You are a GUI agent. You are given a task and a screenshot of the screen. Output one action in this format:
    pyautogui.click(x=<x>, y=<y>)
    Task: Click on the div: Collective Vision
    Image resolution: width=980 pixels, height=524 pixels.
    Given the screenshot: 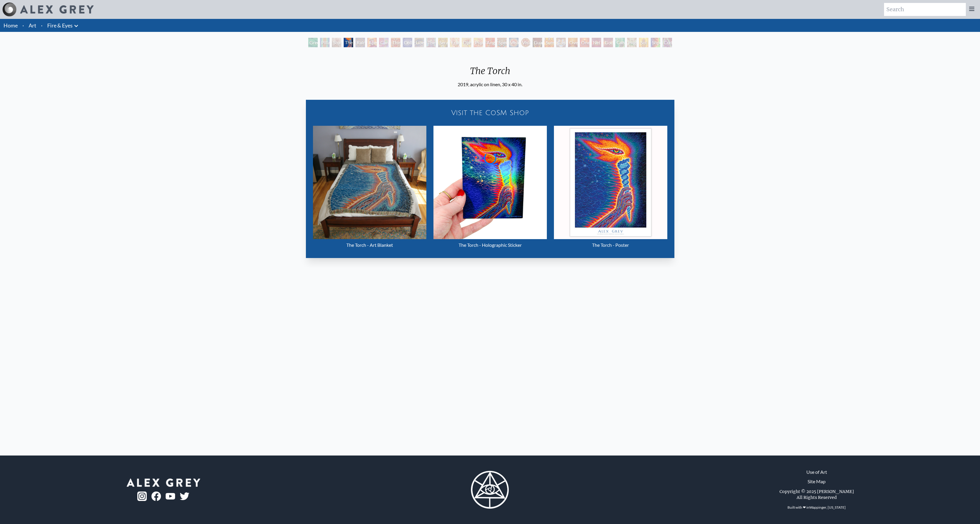 What is the action you would take?
    pyautogui.click(x=408, y=43)
    